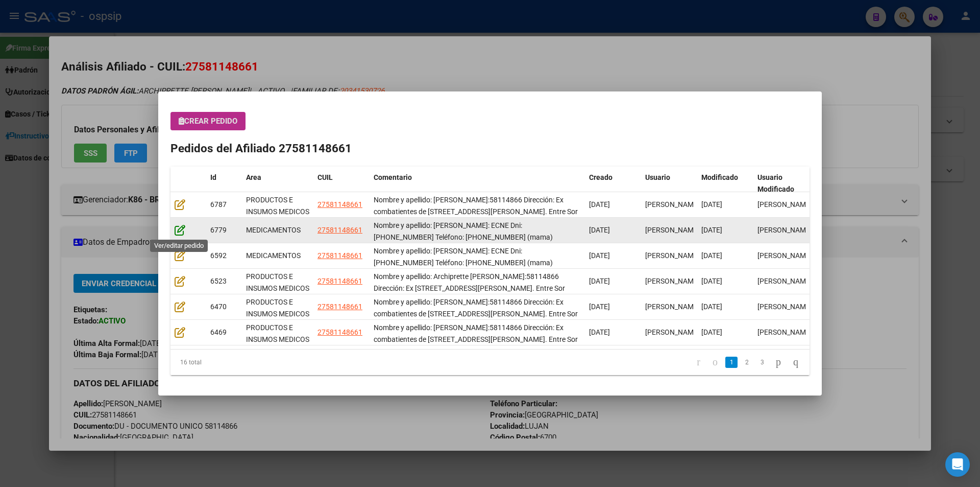 The width and height of the screenshot is (980, 487). I want to click on datatable-header-cell: Comentario, so click(477, 183).